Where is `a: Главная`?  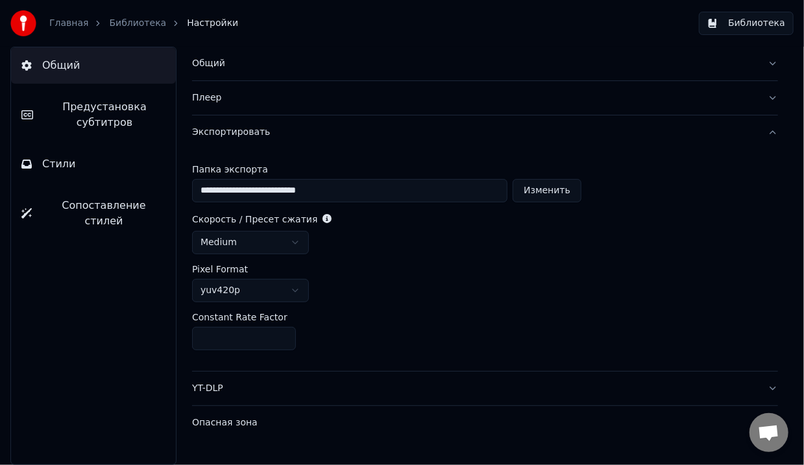
a: Главная is located at coordinates (69, 23).